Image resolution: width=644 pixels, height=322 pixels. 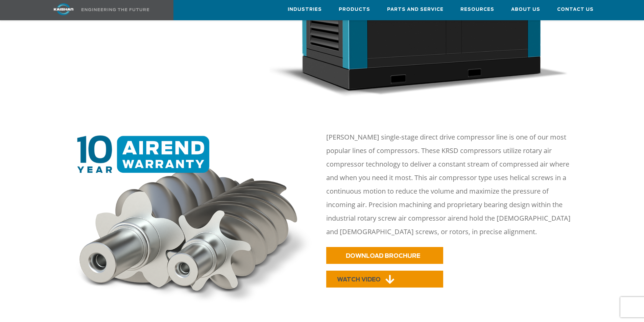 I want to click on span: WATCH VIDEO, so click(x=359, y=280).